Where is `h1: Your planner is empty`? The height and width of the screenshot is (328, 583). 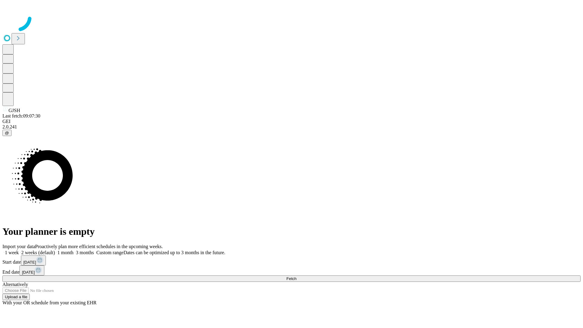
h1: Your planner is empty is located at coordinates (292, 231).